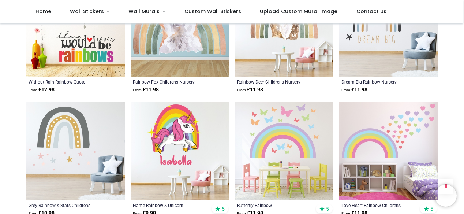  Describe the element at coordinates (299, 11) in the screenshot. I see `span: Upload Custom Mural Image` at that location.